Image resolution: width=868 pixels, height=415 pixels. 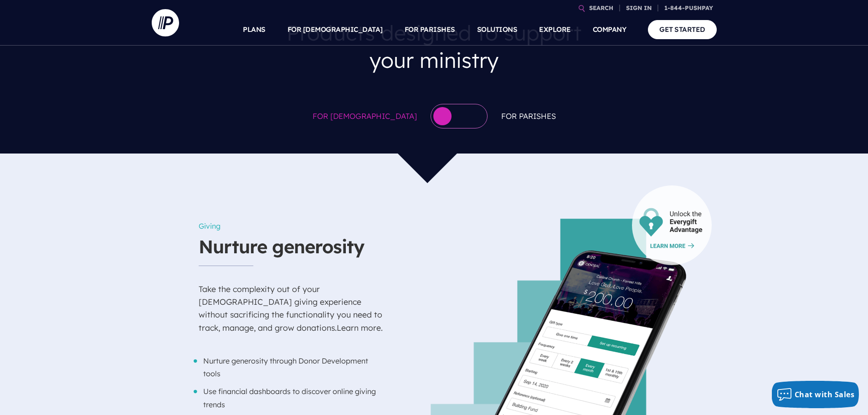 What do you see at coordinates (529, 116) in the screenshot?
I see `span: For Parishes` at bounding box center [529, 116].